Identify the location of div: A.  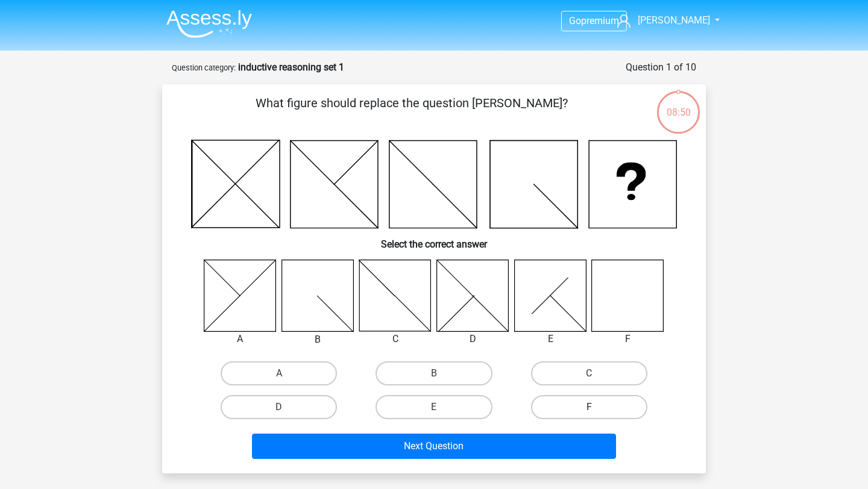
(240, 340).